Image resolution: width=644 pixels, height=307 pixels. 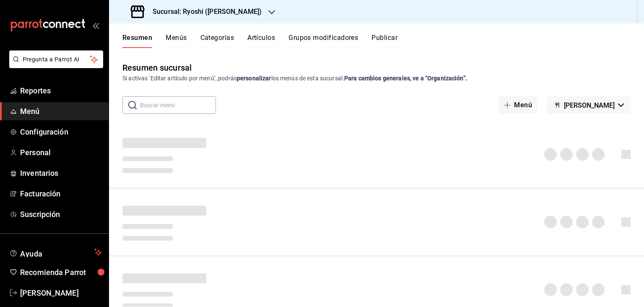 I want to click on span: Facturación, so click(x=61, y=193).